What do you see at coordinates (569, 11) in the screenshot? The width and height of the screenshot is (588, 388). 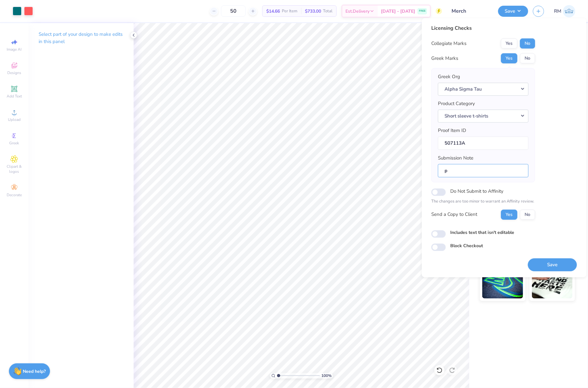 I see `img: Ronald Manipon` at bounding box center [569, 11].